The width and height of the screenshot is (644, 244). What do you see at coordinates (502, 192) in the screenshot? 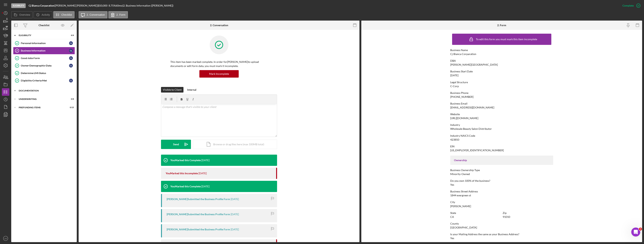
I see `div: Business Street Address` at bounding box center [502, 192].